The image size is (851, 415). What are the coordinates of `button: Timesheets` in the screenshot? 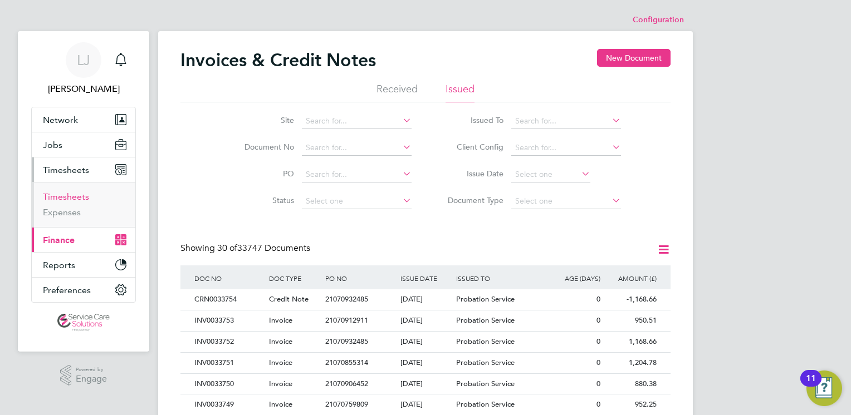 It's located at (84, 170).